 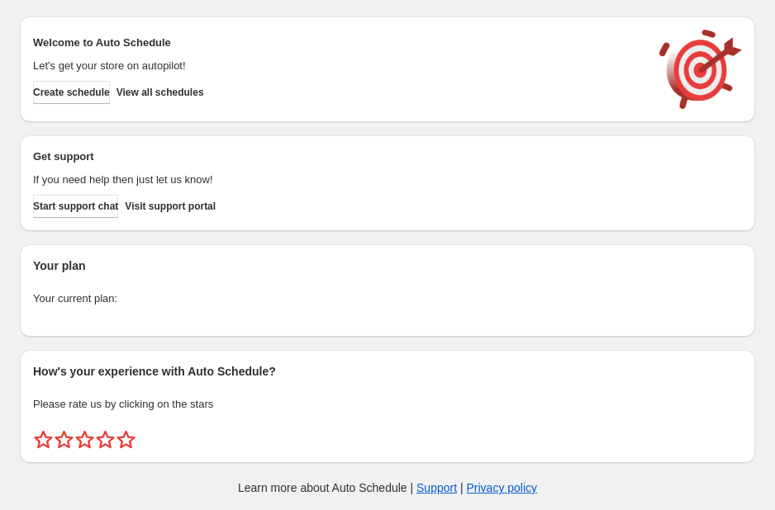 I want to click on a: Privacy policy, so click(x=502, y=488).